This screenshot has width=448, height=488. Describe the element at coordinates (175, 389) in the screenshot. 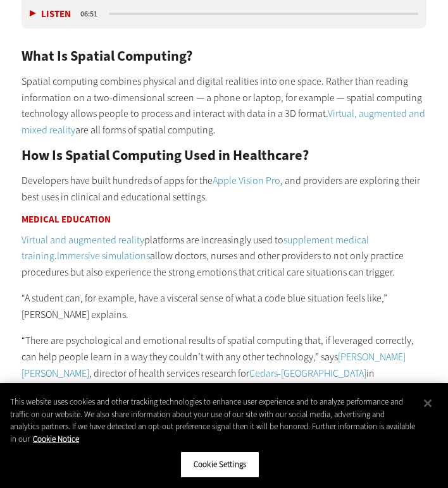

I see `em: HealthTech` at that location.